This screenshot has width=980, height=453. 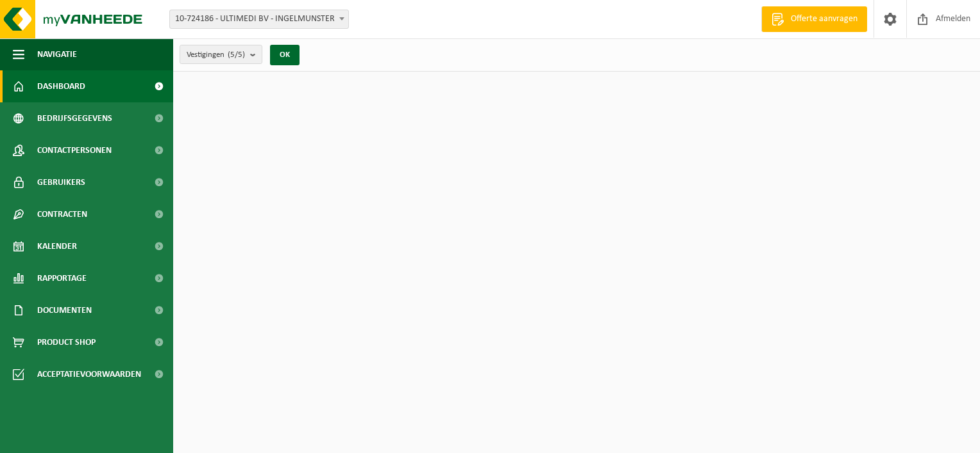 I want to click on a: Offerte aanvragen, so click(x=814, y=19).